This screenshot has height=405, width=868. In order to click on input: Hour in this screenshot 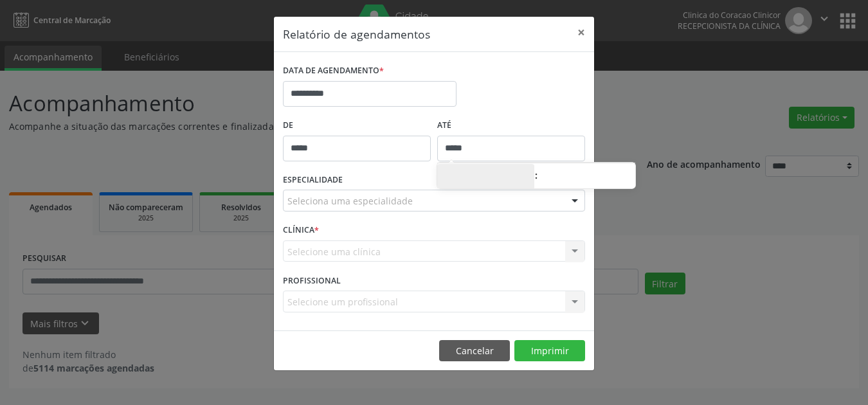, I will do `click(485, 177)`.